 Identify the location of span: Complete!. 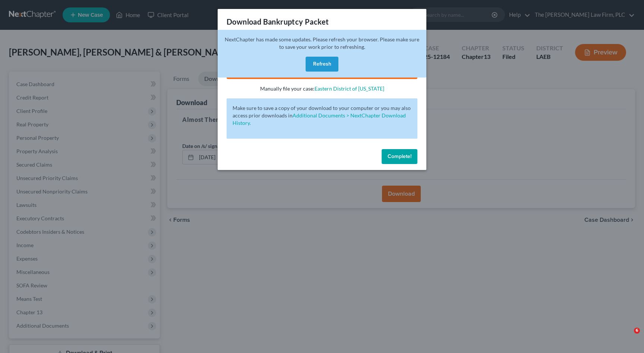
(400, 156).